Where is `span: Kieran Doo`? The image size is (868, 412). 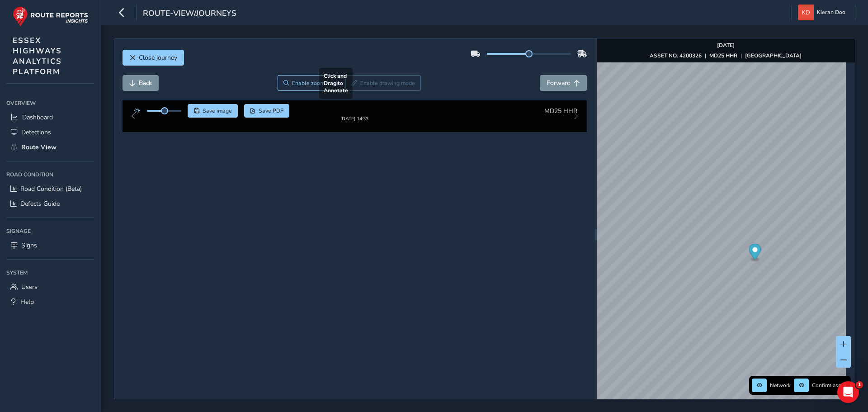
span: Kieran Doo is located at coordinates (831, 12).